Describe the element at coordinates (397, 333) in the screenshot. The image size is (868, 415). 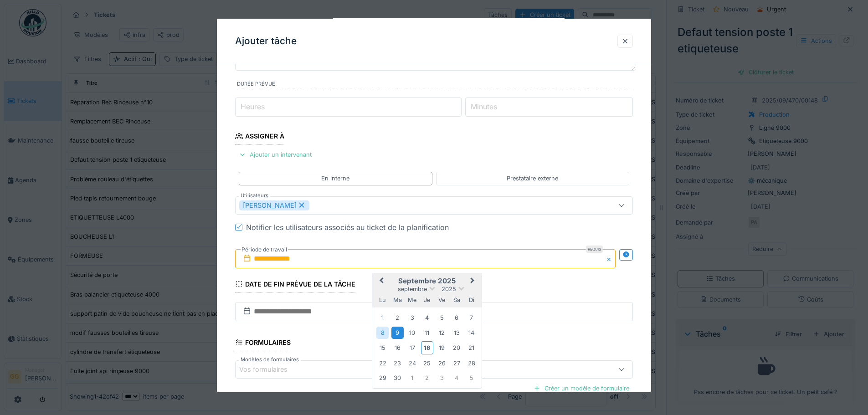
I see `div: Choose mardi 9 septembre 2025` at that location.